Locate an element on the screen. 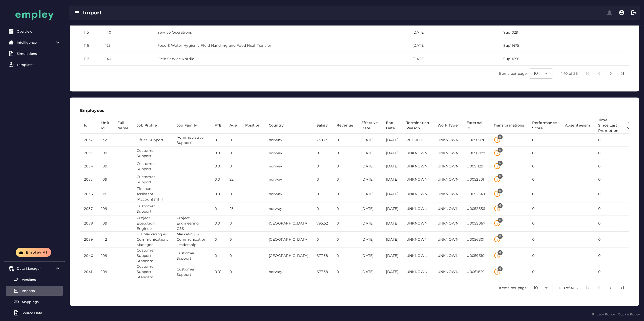 Image resolution: width=644 pixels, height=321 pixels. td: Sup10291 is located at coordinates (520, 33).